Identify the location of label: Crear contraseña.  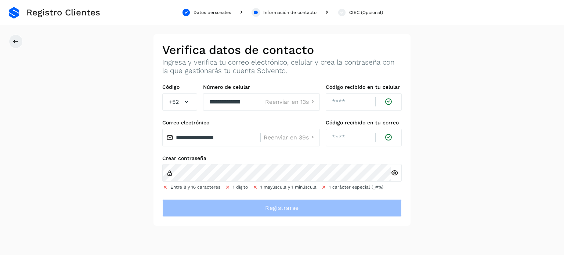
(282, 158).